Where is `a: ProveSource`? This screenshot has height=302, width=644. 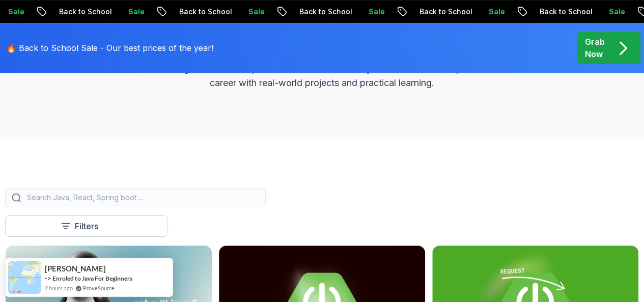
a: ProveSource is located at coordinates (99, 287).